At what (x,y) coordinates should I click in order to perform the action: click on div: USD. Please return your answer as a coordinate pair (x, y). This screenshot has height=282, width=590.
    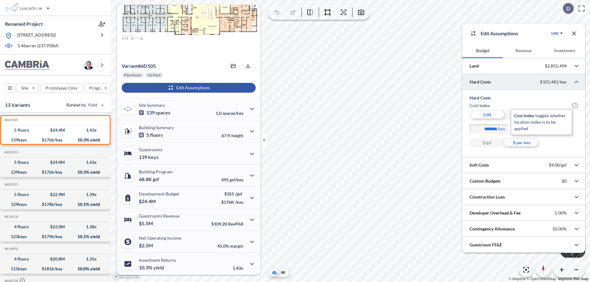
    Looking at the image, I should click on (555, 33).